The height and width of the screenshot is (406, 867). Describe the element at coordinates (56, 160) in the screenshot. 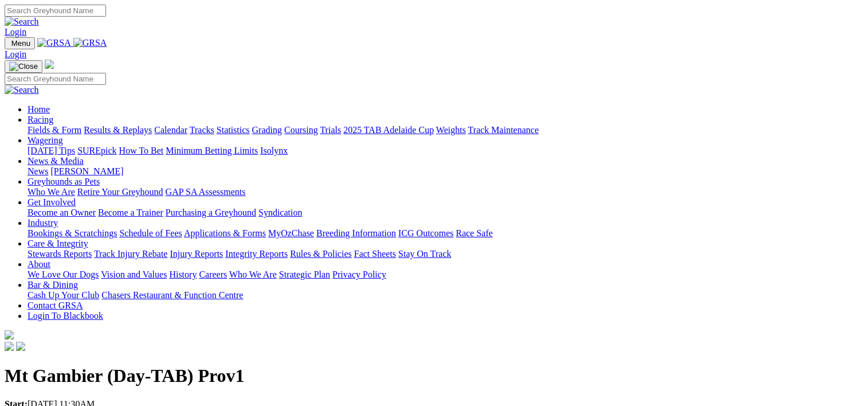

I see `a: News & Media` at that location.